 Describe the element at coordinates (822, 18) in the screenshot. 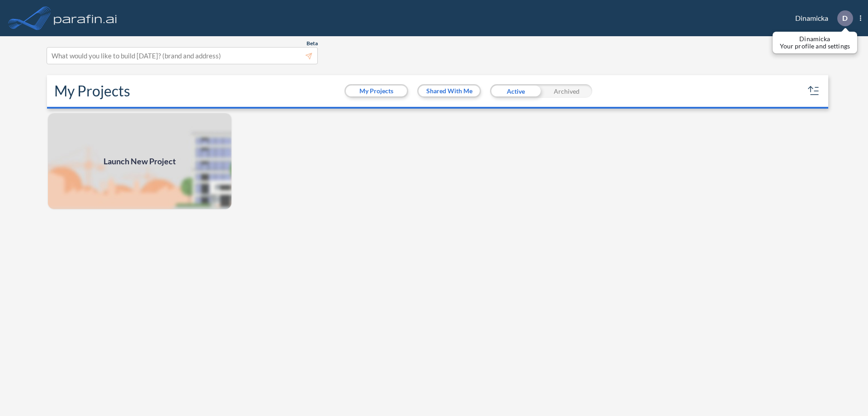

I see `div: Dinamicka` at that location.